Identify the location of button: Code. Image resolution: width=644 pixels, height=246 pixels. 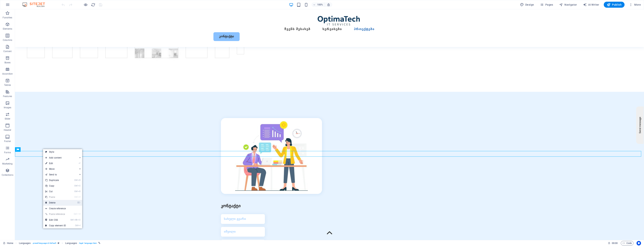
(627, 243).